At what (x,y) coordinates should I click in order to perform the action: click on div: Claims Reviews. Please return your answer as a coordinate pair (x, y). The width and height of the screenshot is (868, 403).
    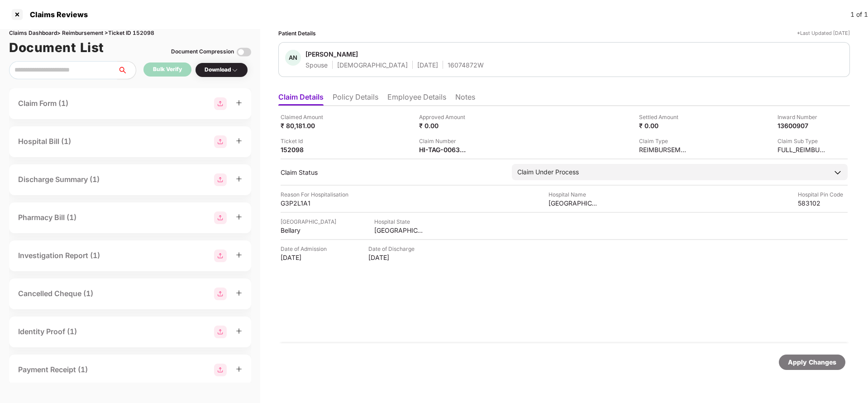
    Looking at the image, I should click on (56, 14).